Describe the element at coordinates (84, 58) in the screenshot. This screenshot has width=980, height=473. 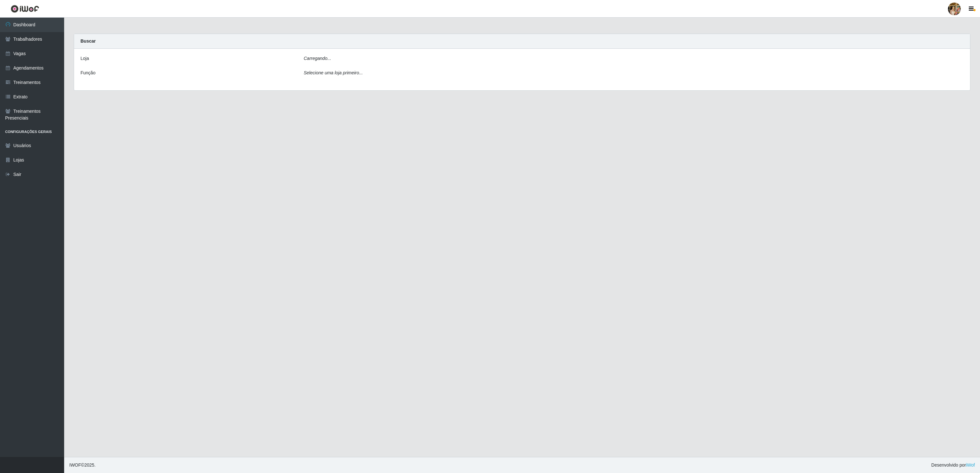
I see `label: Loja` at that location.